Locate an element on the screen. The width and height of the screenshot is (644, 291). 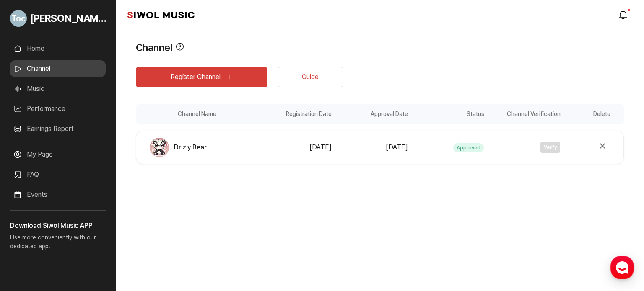
div: Status is located at coordinates (449, 114).